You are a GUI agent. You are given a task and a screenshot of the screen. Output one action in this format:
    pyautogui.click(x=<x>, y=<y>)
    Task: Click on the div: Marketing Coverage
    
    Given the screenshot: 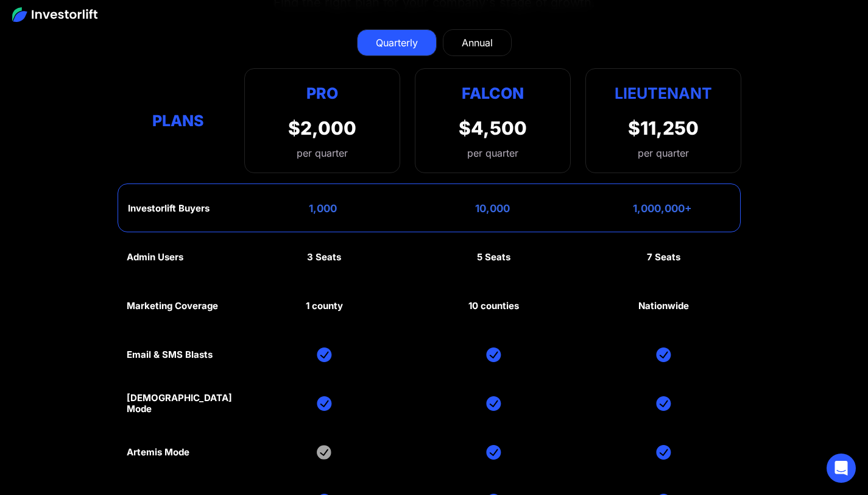 What is the action you would take?
    pyautogui.click(x=173, y=306)
    